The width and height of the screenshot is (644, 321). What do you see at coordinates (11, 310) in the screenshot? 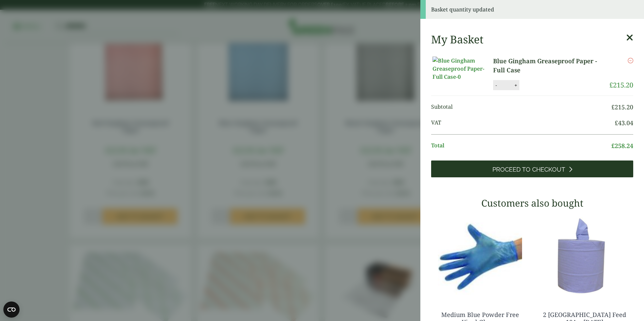
I see `button: Open CMP widget` at bounding box center [11, 310].